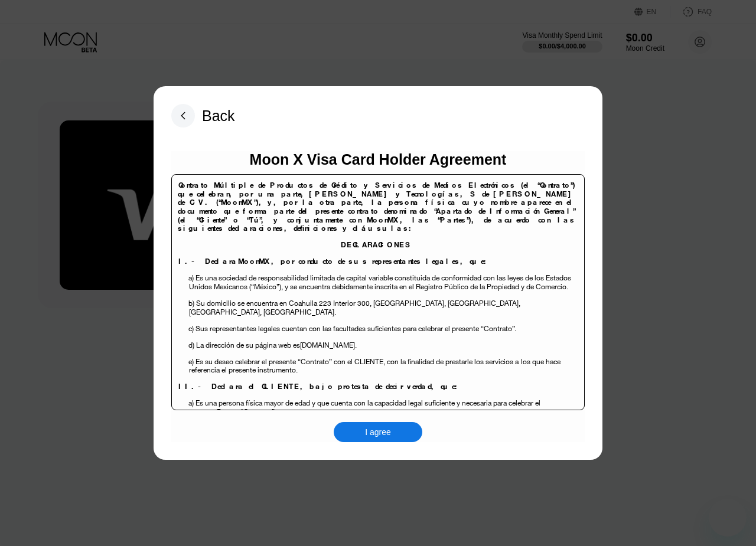 The width and height of the screenshot is (756, 546). Describe the element at coordinates (376, 211) in the screenshot. I see `span: y, por la otra parte, la persona física cuyo nombre aparece en el documento que forma parte del p...` at that location.